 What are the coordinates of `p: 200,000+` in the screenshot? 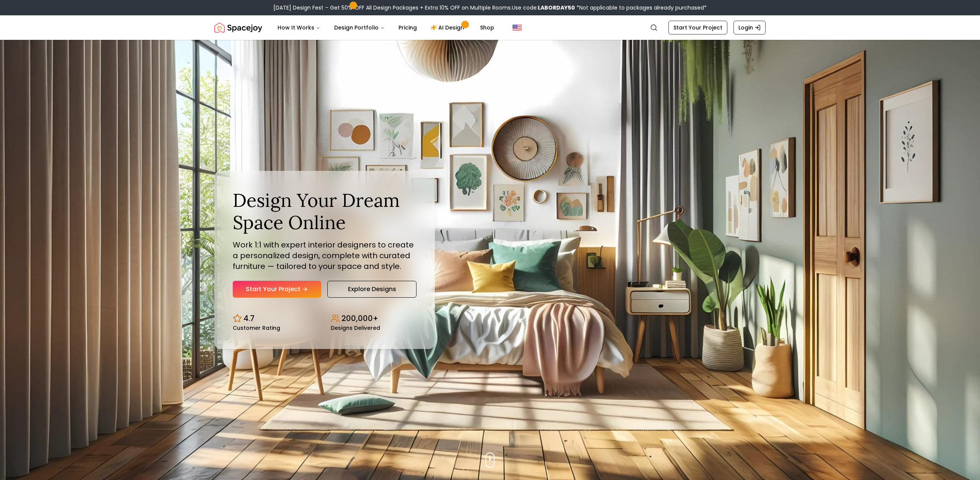 It's located at (360, 318).